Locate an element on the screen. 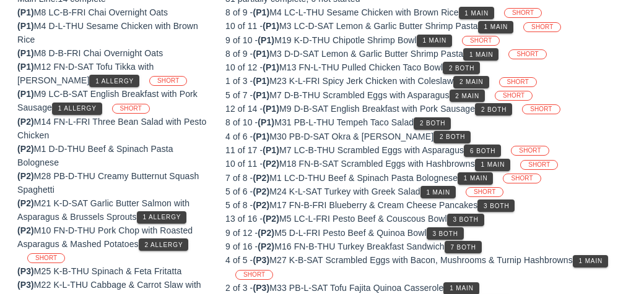 Image resolution: width=644 pixels, height=294 pixels. div: M27 K-B-SAT Scrambled Eggs with Bacon, Mushrooms & Turnip Hashbrowns is located at coordinates (426, 267).